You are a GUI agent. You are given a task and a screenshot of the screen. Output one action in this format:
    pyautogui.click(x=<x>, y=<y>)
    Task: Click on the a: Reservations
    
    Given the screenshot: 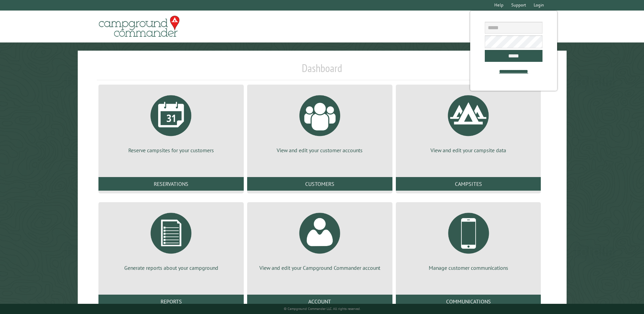 What is the action you would take?
    pyautogui.click(x=171, y=184)
    